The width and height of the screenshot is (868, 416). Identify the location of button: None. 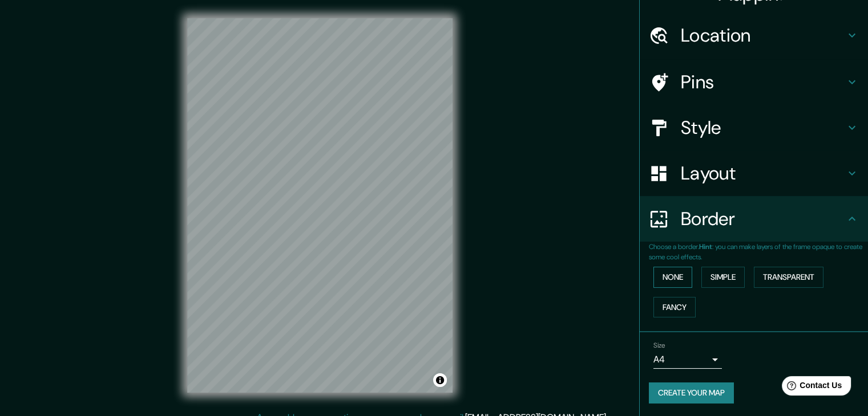
(673, 277).